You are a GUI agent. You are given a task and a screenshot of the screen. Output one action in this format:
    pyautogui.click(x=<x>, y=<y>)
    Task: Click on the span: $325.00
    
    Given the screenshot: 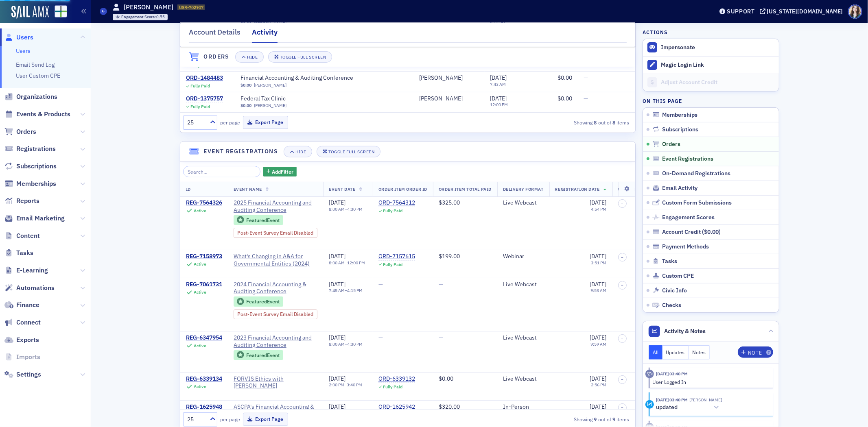 What is the action you would take?
    pyautogui.click(x=450, y=203)
    